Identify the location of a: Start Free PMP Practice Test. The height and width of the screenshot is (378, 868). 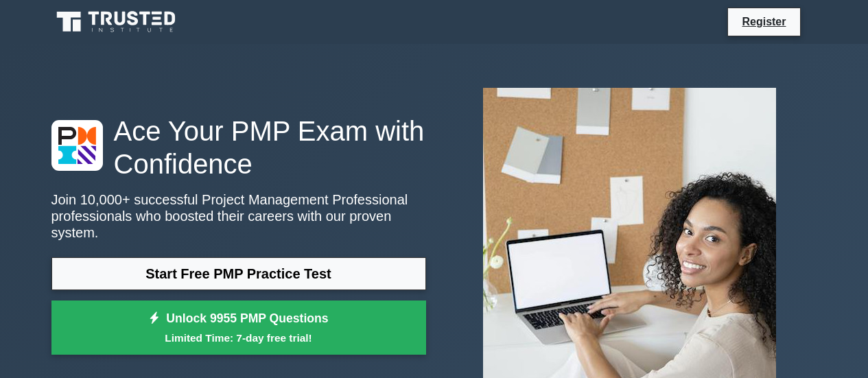
(239, 274).